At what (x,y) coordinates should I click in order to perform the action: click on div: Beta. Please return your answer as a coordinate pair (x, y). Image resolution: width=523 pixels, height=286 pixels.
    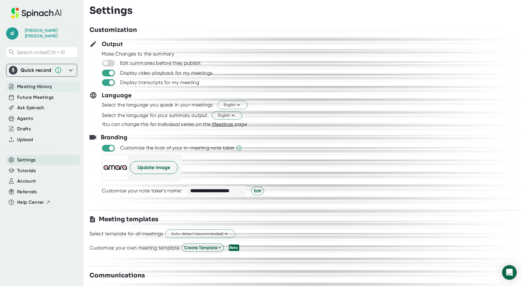
    Looking at the image, I should click on (234, 247).